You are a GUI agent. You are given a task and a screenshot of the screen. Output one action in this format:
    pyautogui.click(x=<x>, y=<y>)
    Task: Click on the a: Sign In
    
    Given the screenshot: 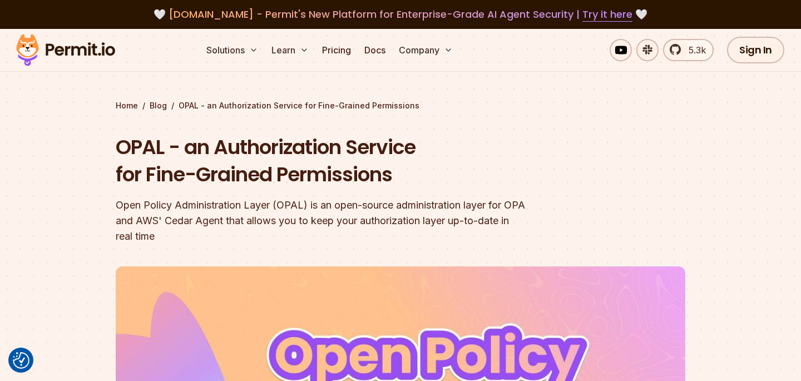 What is the action you would take?
    pyautogui.click(x=755, y=50)
    